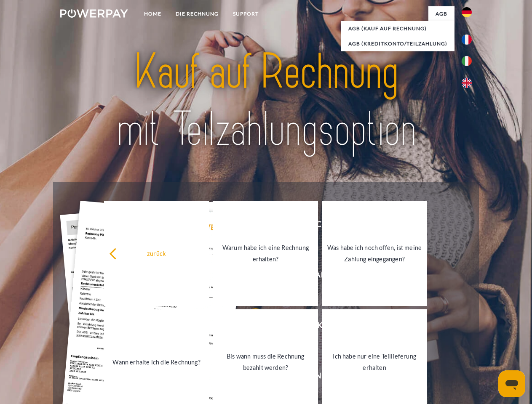  I want to click on div: Ich habe nur eine Teillieferung erhalten, so click(374, 362).